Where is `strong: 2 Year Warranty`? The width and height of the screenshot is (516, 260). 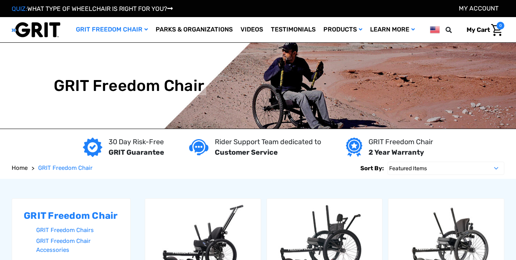
strong: 2 Year Warranty is located at coordinates (396, 153).